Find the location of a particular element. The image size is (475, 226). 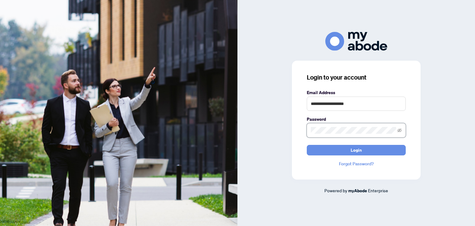

label: Email Address is located at coordinates (356, 92).